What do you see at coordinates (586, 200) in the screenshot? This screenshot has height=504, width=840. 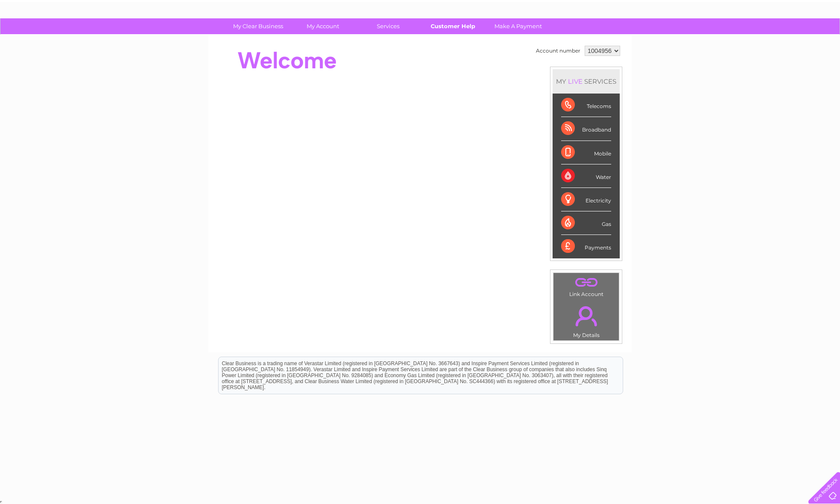 I see `div: Electricity` at bounding box center [586, 200].